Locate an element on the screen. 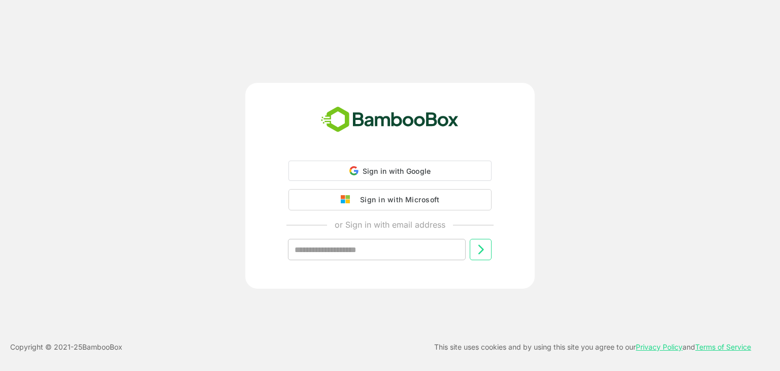 Image resolution: width=780 pixels, height=371 pixels. p: This site uses cookies and by using this site you agree to our and is located at coordinates (593, 347).